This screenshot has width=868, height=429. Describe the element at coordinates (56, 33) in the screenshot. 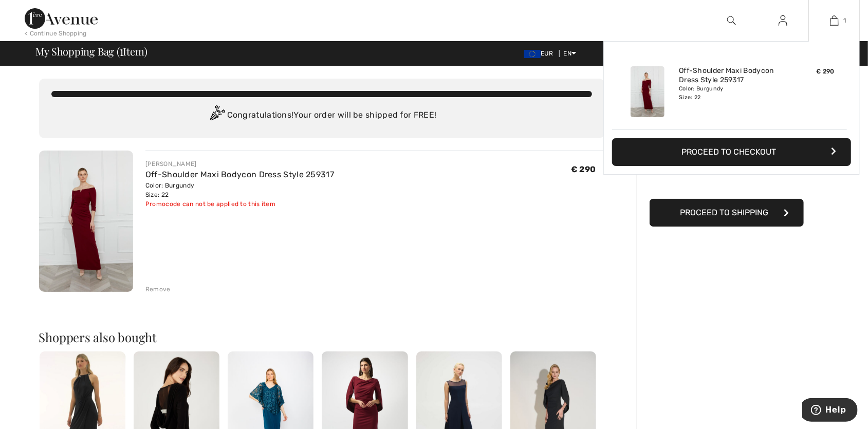

I see `div: < Continue Shopping` at that location.